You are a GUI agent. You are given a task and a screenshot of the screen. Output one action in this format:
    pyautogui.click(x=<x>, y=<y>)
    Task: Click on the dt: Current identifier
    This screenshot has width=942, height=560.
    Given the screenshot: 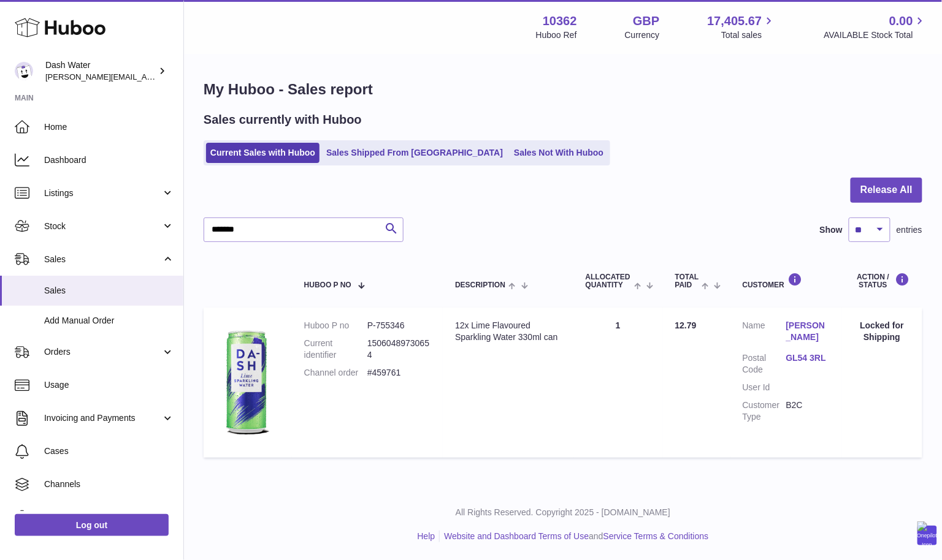 What is the action you would take?
    pyautogui.click(x=335, y=349)
    